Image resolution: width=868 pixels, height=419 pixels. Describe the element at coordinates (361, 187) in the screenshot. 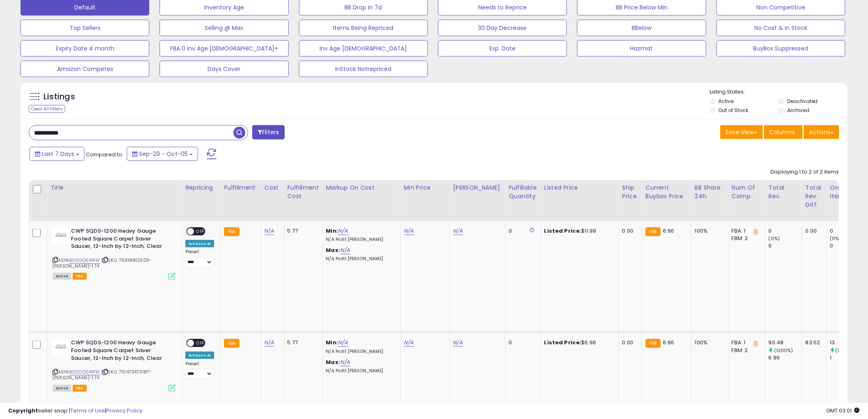

I see `div: Markup on Cost` at that location.